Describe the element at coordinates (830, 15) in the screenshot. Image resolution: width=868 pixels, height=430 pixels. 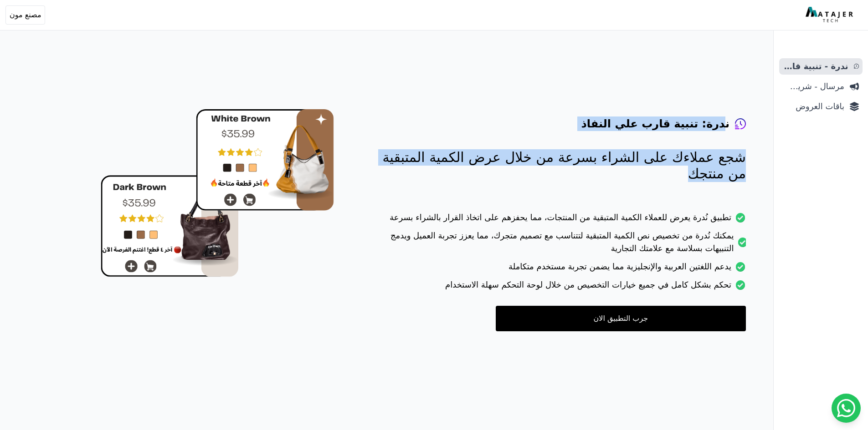
I see `img: MatajerTech Logo` at that location.